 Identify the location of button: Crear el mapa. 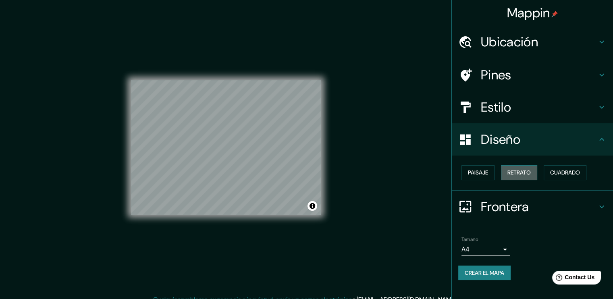
(484, 273).